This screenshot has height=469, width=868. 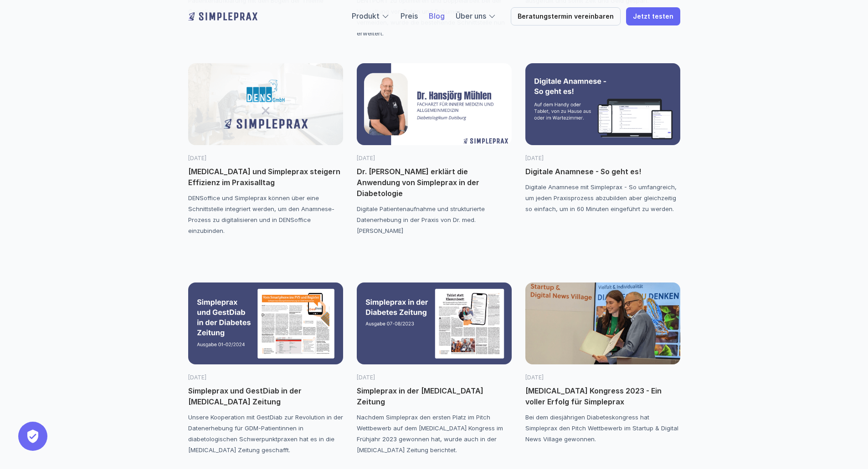 What do you see at coordinates (471, 16) in the screenshot?
I see `a: Über uns` at bounding box center [471, 16].